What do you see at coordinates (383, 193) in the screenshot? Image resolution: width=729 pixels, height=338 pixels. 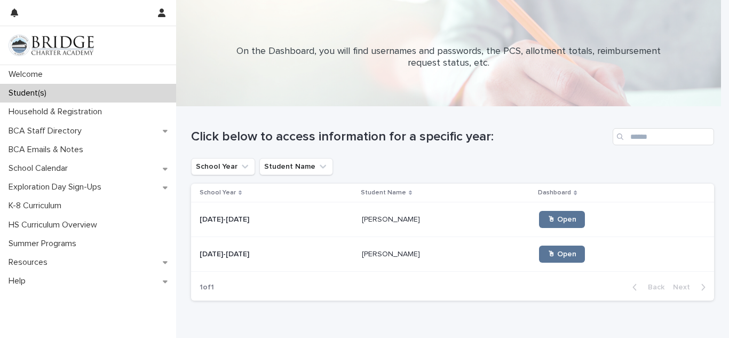 I see `p: Student Name` at bounding box center [383, 193].